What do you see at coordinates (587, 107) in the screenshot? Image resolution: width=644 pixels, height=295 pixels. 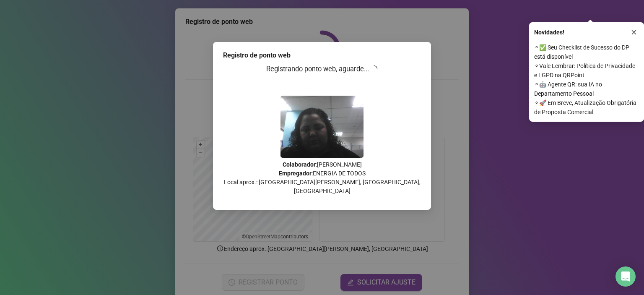 I see `span: ⚬ 🚀 Em Breve, Atualização Obrigatória de Proposta Comercial` at bounding box center [587, 107].